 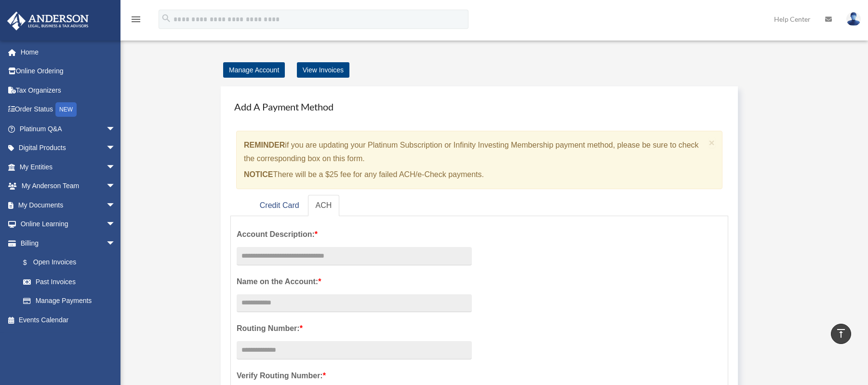 I want to click on div: NEW, so click(x=66, y=109).